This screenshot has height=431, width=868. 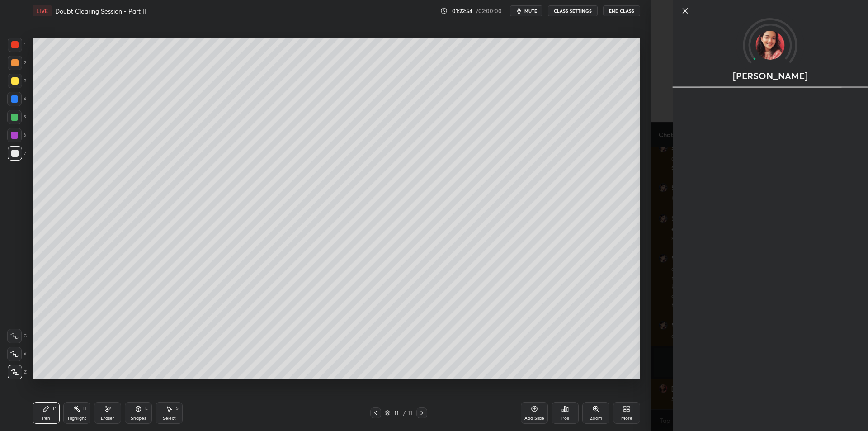 I want to click on div: Z, so click(x=17, y=372).